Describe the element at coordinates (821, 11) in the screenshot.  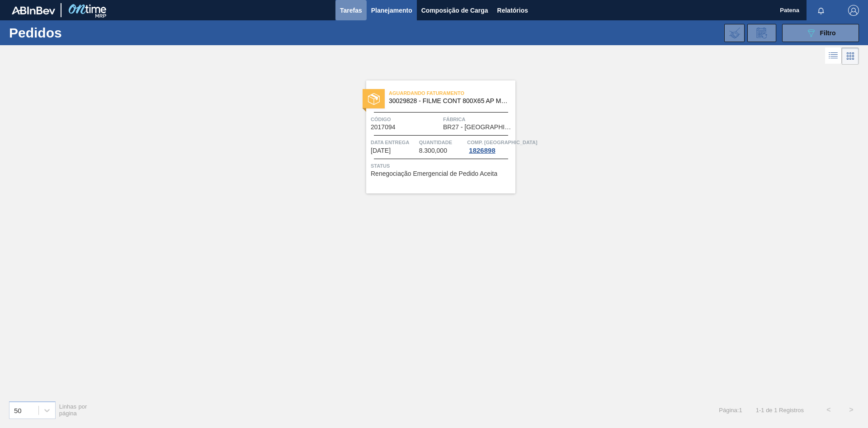
I see `button: Notificações` at that location.